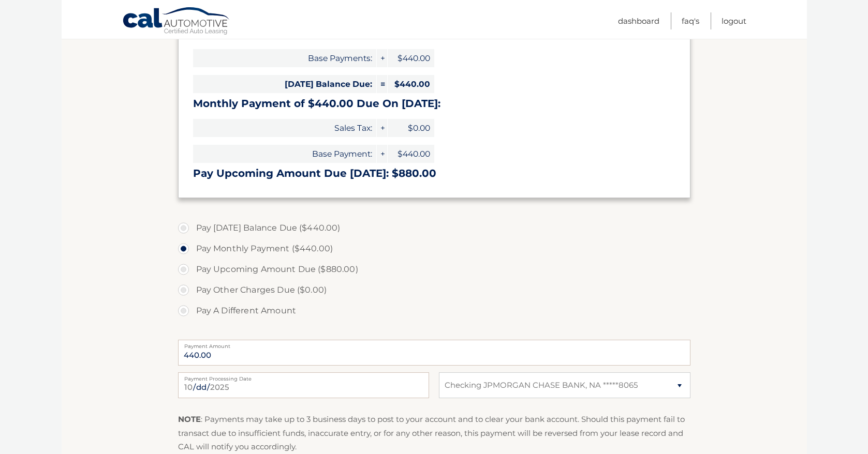  I want to click on input: Payment Amount, so click(435, 353).